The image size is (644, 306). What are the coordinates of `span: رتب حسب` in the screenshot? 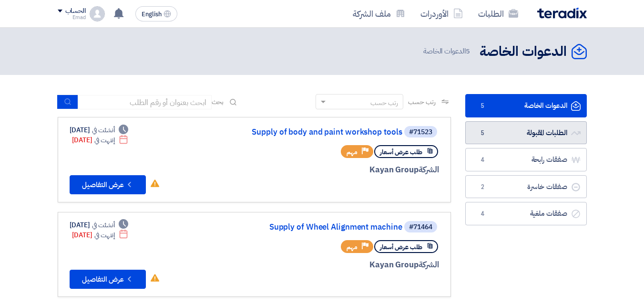 It's located at (421, 101).